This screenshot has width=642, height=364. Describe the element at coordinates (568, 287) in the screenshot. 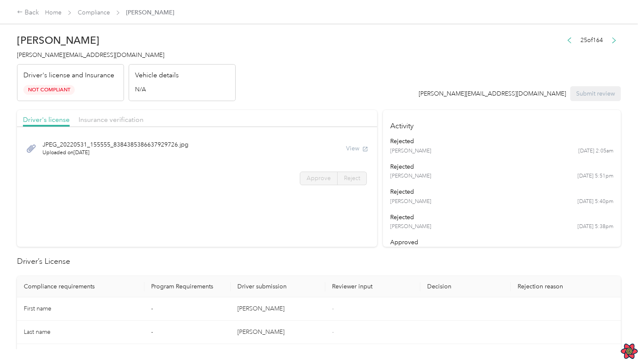

I see `th: Rejection reason` at that location.